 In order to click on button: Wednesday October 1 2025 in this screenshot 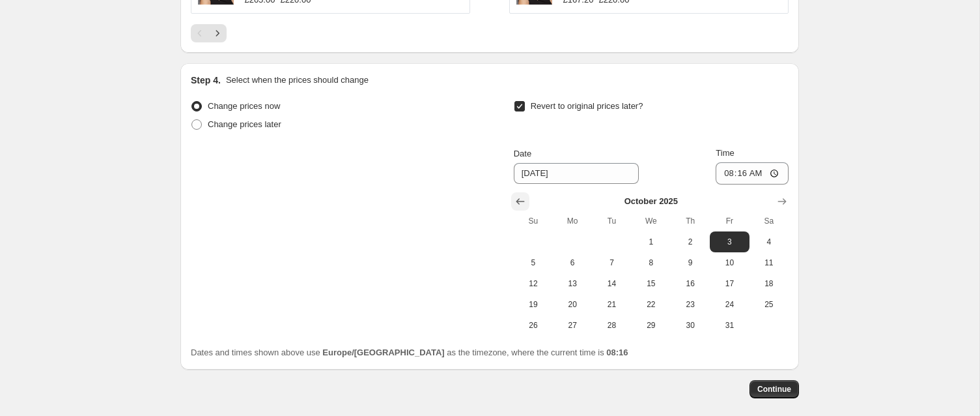, I will do `click(652, 242)`.